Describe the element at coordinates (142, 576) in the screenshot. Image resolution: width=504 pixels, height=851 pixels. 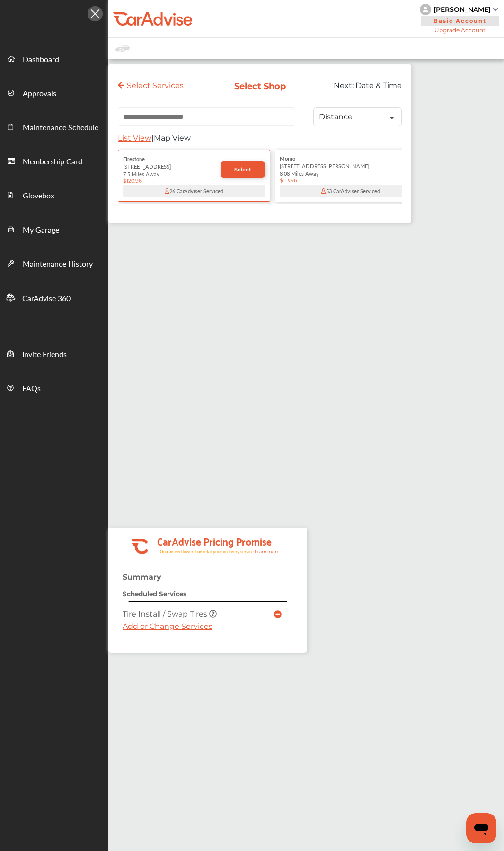
I see `strong: Summary` at that location.